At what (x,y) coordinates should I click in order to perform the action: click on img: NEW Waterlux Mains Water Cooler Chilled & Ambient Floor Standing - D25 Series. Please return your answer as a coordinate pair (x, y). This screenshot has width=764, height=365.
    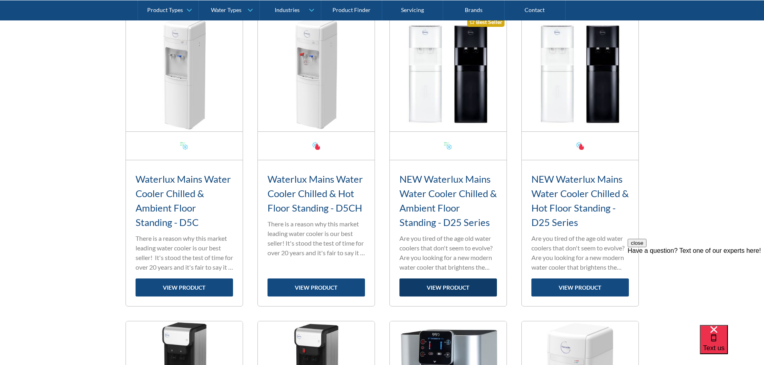
    Looking at the image, I should click on (448, 73).